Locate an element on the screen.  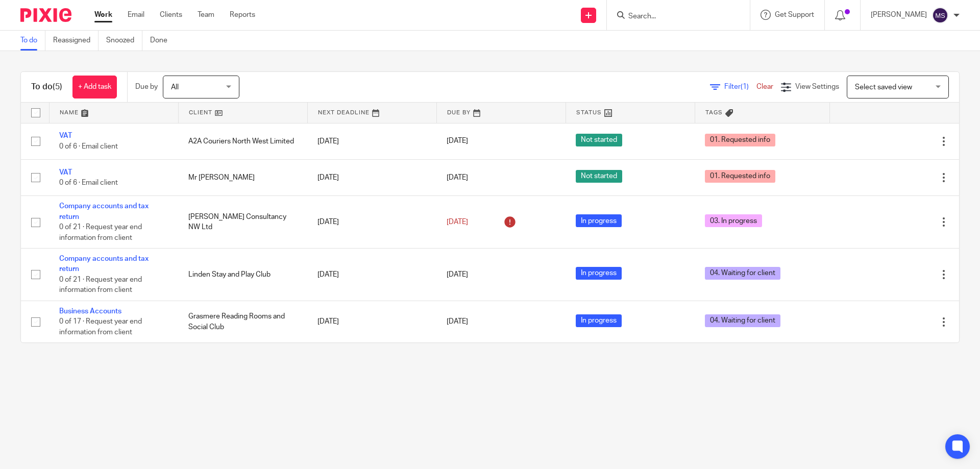
a: Team is located at coordinates (206, 15).